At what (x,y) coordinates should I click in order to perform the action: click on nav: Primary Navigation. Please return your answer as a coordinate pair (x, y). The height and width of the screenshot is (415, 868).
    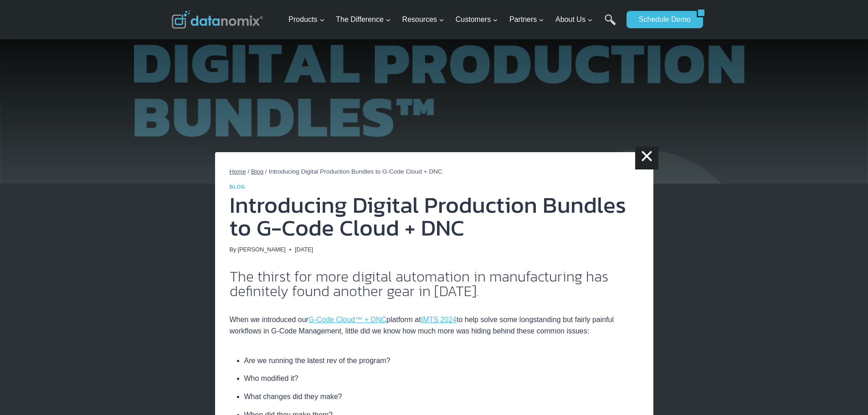
    Looking at the image, I should click on (453, 20).